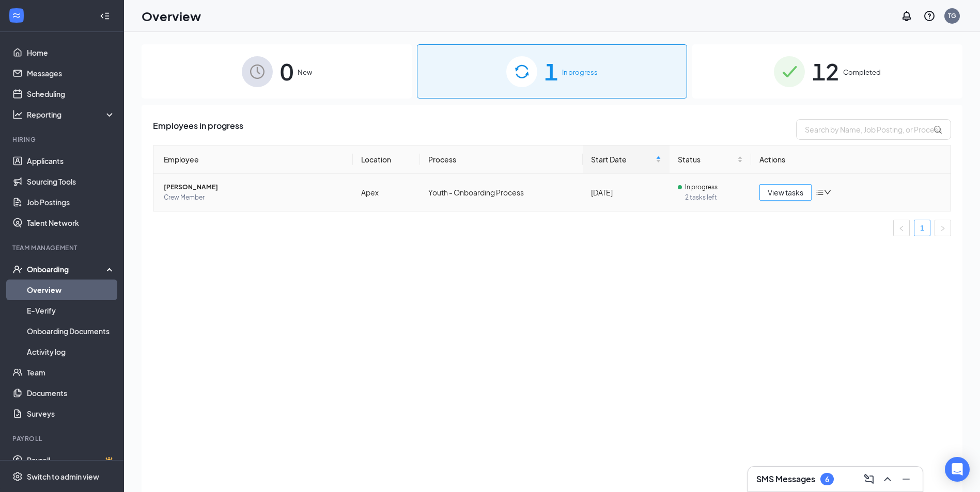 This screenshot has width=980, height=492. I want to click on input: Search by Name, Job Posting, or Process, so click(874, 129).